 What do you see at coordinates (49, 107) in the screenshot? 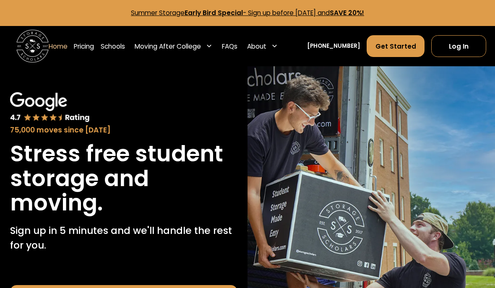
I see `img: Google 4.7 star rating` at bounding box center [49, 107].